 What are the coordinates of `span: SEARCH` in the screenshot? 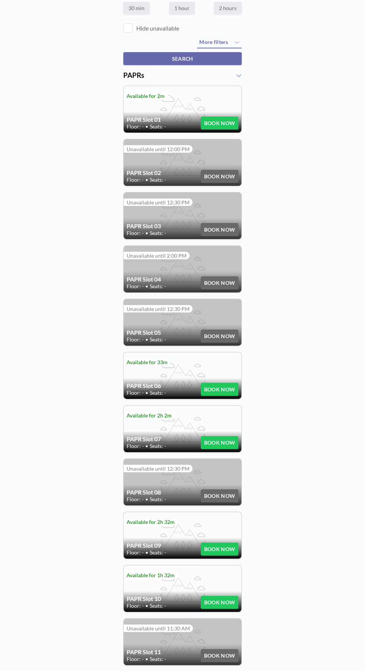 It's located at (183, 58).